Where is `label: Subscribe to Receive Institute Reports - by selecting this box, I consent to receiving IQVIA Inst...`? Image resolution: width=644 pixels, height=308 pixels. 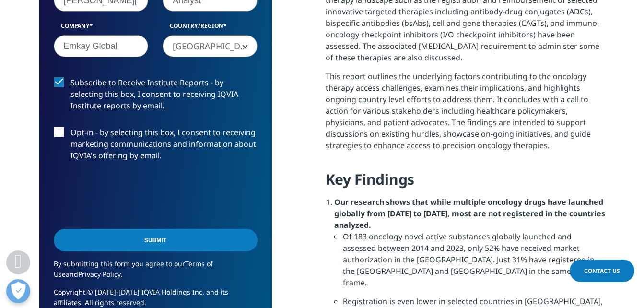
label: Subscribe to Receive Institute Reports - by selecting this box, I consent to receiving IQVIA Inst... is located at coordinates (155, 96).